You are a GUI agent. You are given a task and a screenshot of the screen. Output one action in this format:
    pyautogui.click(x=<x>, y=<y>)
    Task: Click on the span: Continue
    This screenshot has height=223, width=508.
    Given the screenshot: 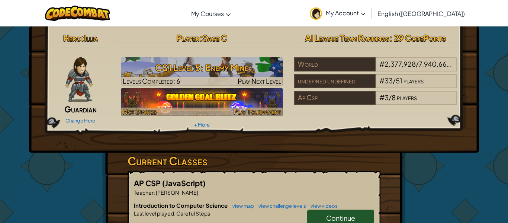 What is the action you would take?
    pyautogui.click(x=341, y=218)
    